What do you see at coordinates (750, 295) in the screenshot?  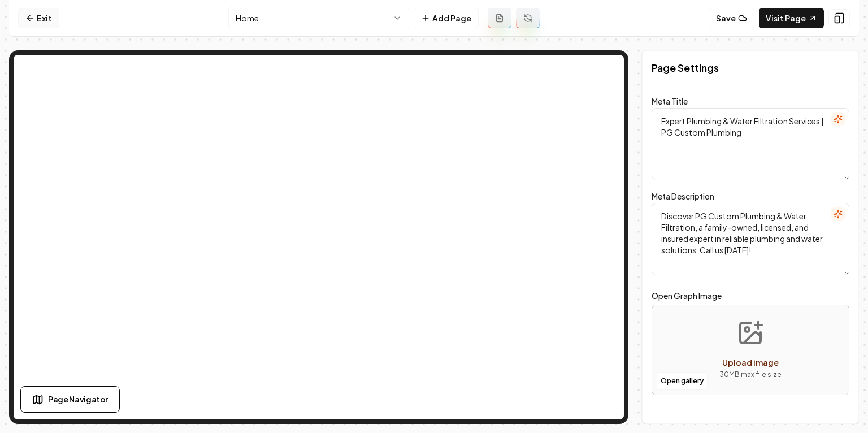 I see `label: Open Graph Image` at bounding box center [750, 295].